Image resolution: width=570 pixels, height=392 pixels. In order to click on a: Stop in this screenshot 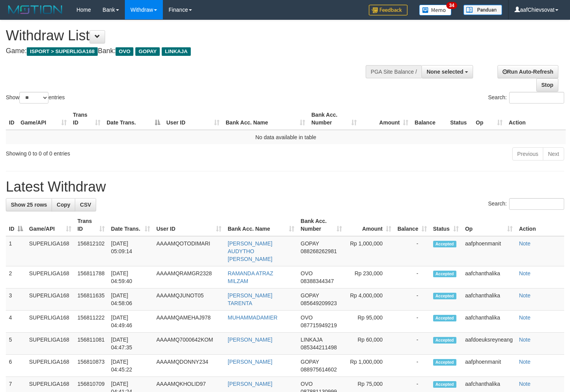, I will do `click(547, 85)`.